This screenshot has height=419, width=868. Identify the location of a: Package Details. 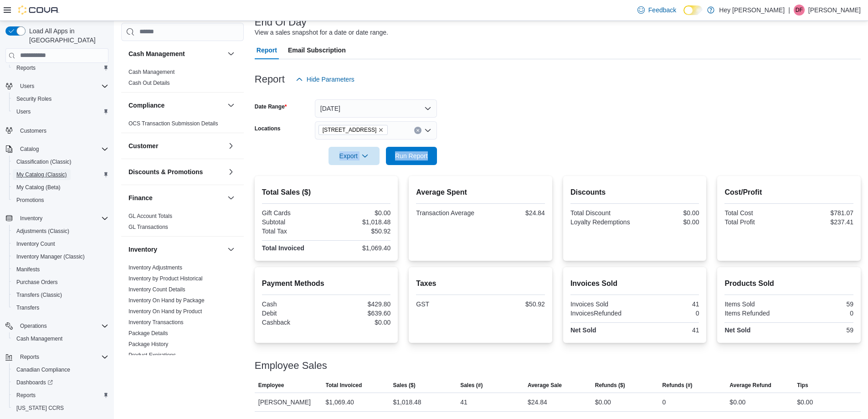
(148, 333).